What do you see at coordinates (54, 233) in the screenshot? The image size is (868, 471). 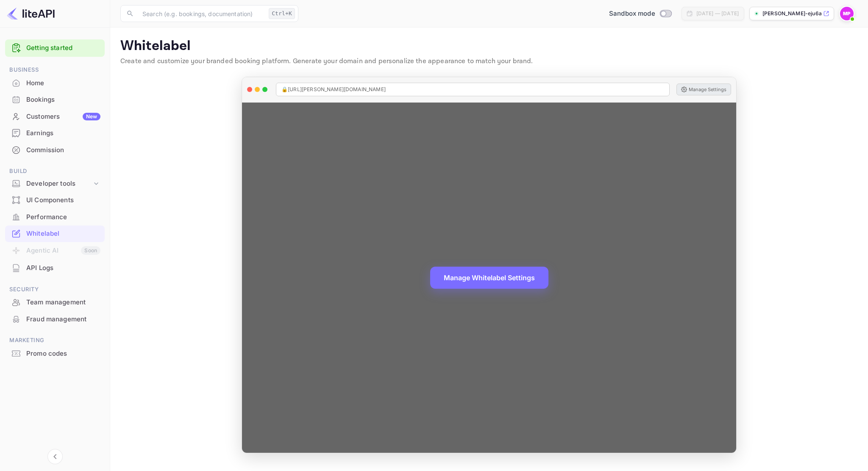 I see `a: Whitelabel` at bounding box center [54, 233].